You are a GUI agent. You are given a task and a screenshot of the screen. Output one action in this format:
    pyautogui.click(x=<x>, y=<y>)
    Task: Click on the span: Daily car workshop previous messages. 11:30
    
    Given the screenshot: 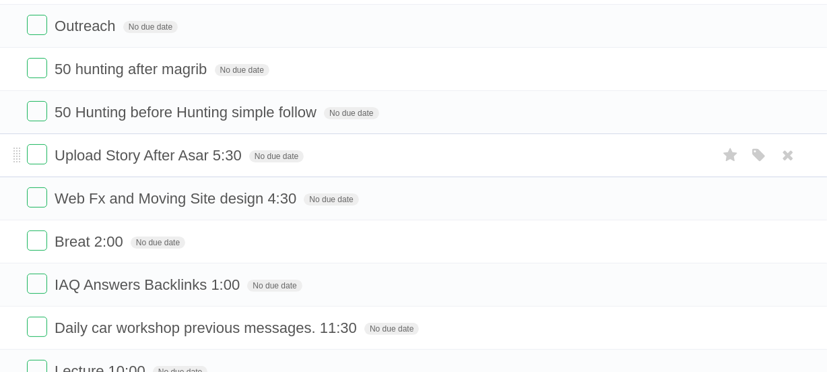 What is the action you would take?
    pyautogui.click(x=207, y=327)
    